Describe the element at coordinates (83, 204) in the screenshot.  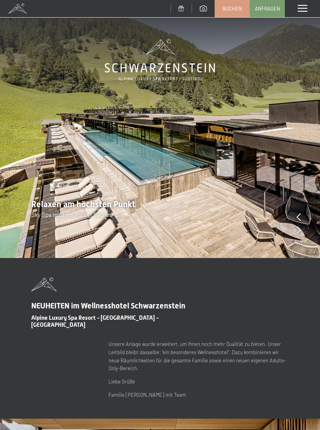
I see `span: Relaxen am höchsten Punkt` at that location.